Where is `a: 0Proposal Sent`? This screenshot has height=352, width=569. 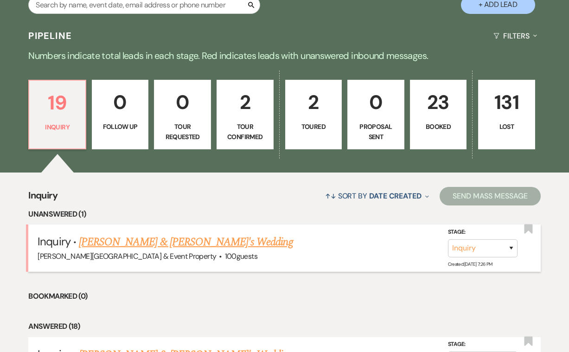 a: 0Proposal Sent is located at coordinates (375, 114).